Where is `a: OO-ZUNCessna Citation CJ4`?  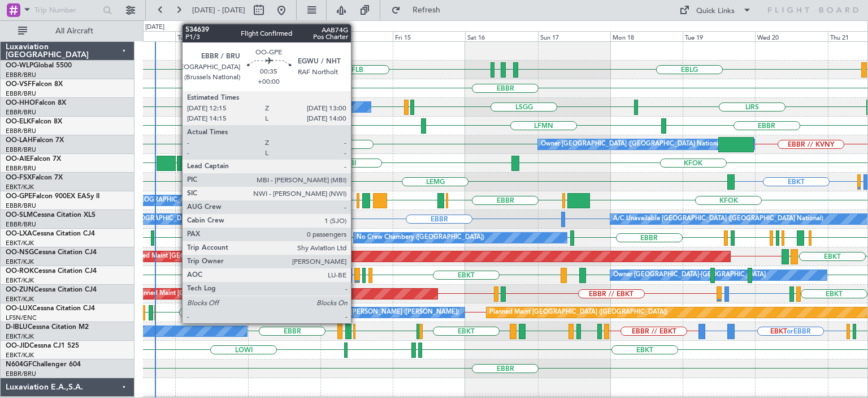 a: OO-ZUNCessna Citation CJ4 is located at coordinates (51, 290).